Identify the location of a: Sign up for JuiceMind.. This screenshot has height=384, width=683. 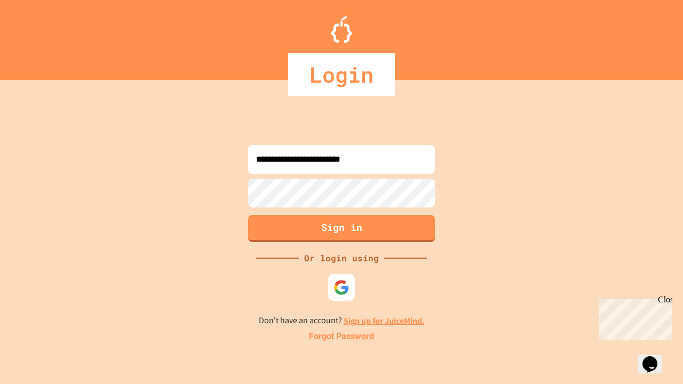
(384, 321).